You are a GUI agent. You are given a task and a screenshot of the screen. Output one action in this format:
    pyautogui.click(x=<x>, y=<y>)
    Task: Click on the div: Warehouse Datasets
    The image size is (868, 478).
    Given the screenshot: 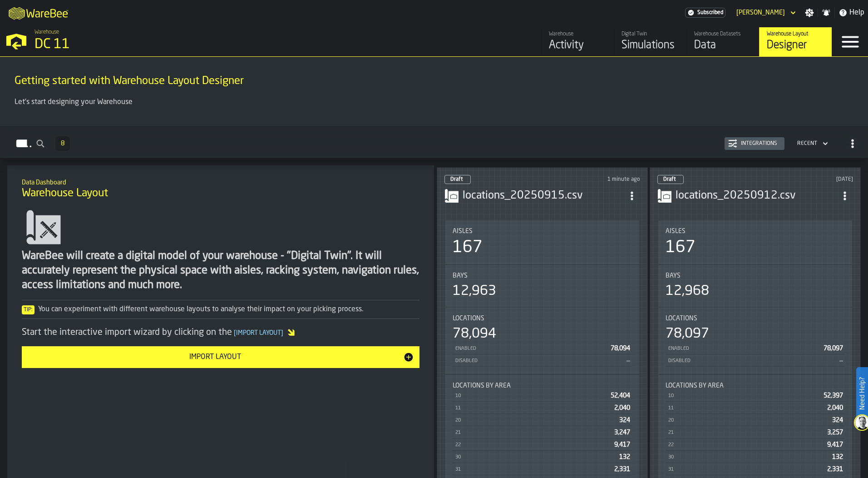 What is the action you would take?
    pyautogui.click(x=723, y=34)
    